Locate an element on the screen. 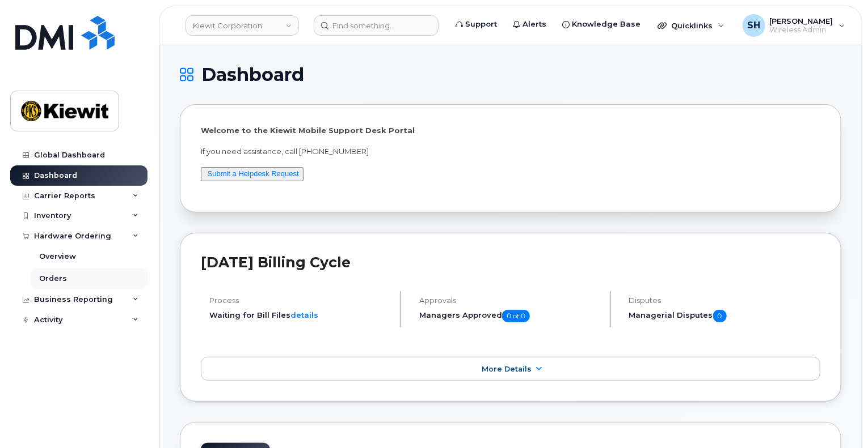 Image resolution: width=868 pixels, height=448 pixels. h4: Disputes is located at coordinates (725, 300).